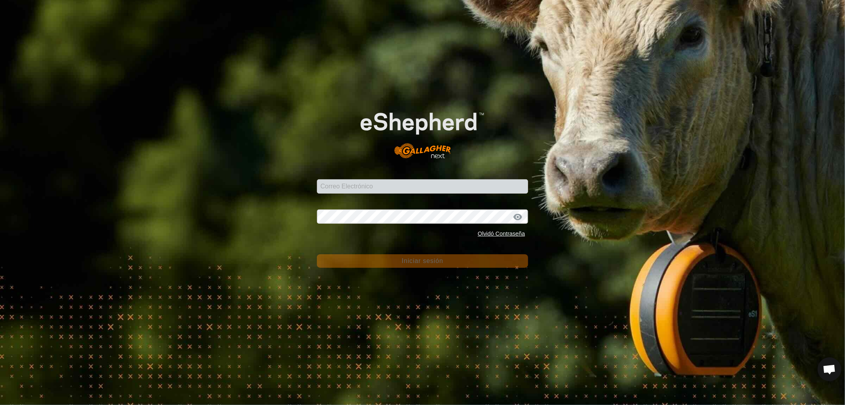 This screenshot has width=845, height=405. I want to click on a: Olvidó Contraseña, so click(501, 233).